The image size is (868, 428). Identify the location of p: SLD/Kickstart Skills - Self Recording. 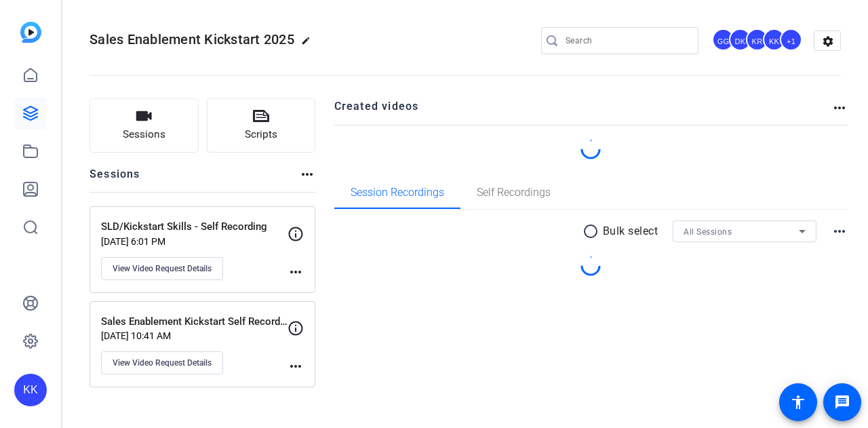
(194, 226).